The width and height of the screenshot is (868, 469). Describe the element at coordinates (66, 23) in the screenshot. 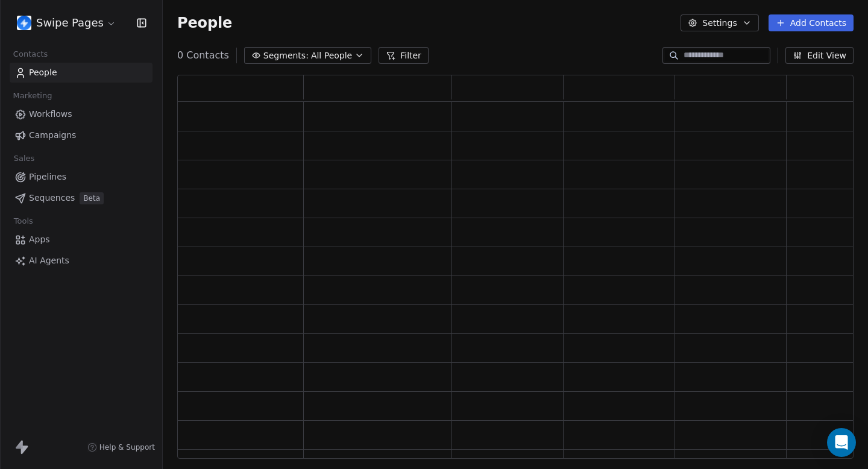

I see `button: Swipe Pages` at that location.